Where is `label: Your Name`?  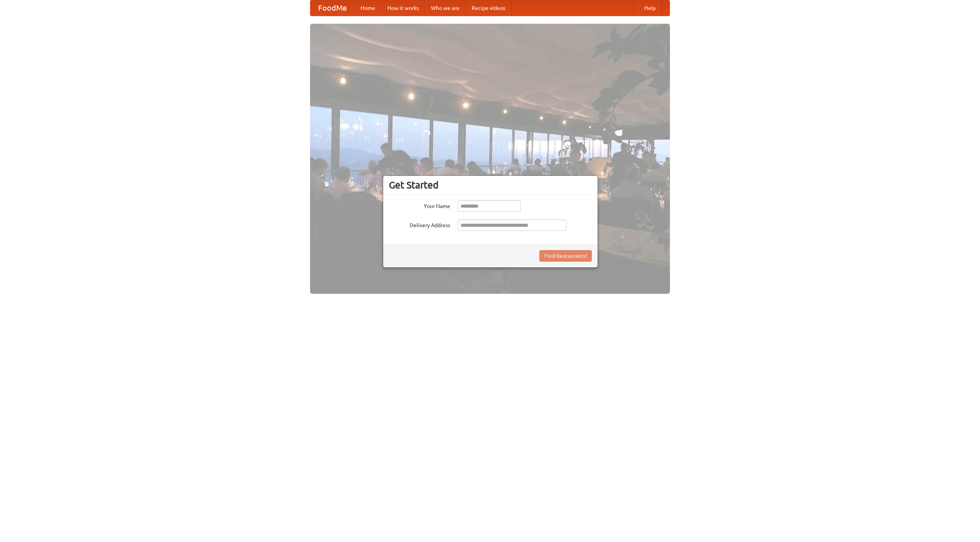
label: Your Name is located at coordinates (419, 205).